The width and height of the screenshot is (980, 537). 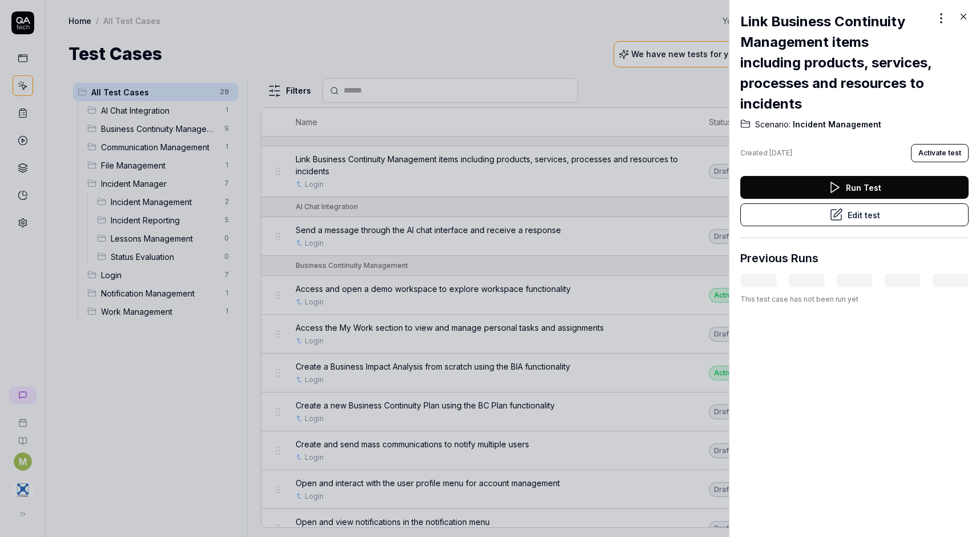 I want to click on span: Scenario:, so click(x=773, y=125).